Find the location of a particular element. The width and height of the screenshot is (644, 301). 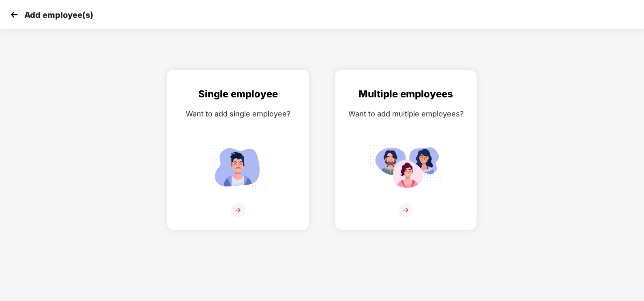

div: Want to add multiple employees? is located at coordinates (406, 113).